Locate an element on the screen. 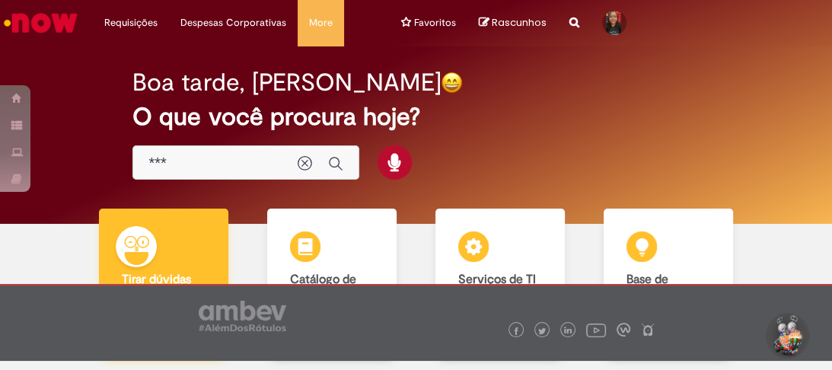 Image resolution: width=832 pixels, height=370 pixels. span: Rascunhos is located at coordinates (519, 22).